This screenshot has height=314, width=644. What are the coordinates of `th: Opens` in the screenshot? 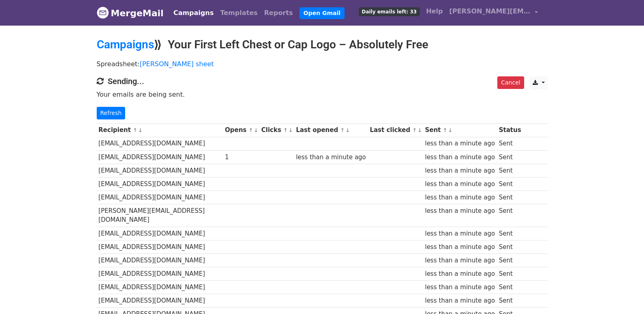 It's located at (241, 130).